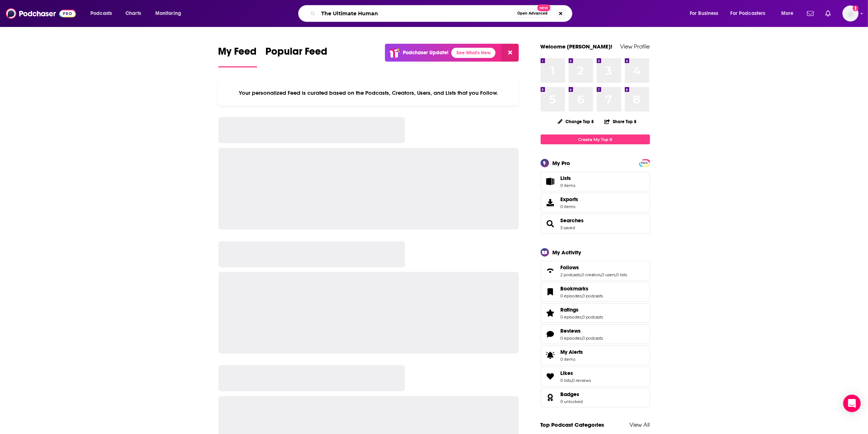 The width and height of the screenshot is (868, 434). Describe the element at coordinates (442, 13) in the screenshot. I see `div: Search podcasts, credits, & more...` at that location.